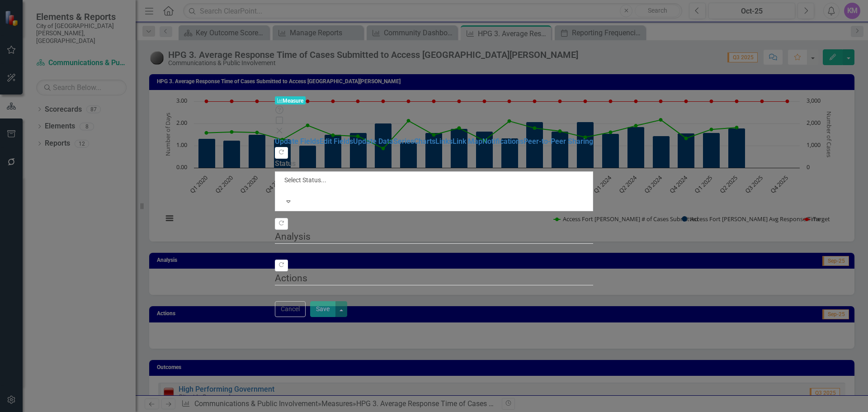  What do you see at coordinates (424, 141) in the screenshot?
I see `a: Charts` at bounding box center [424, 141].